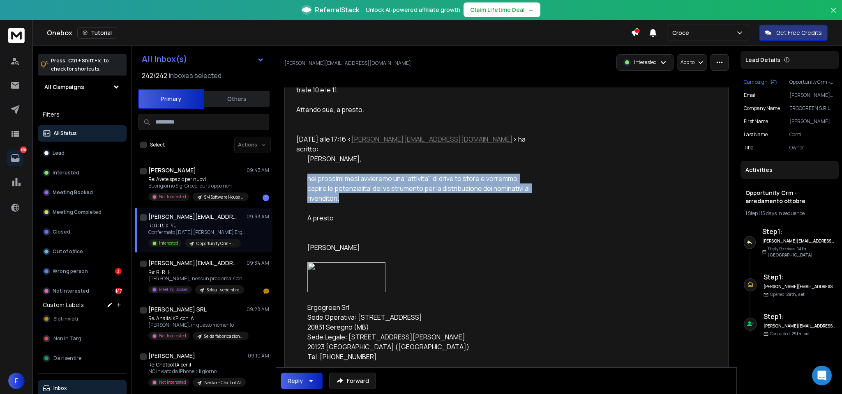 The image size is (842, 394). What do you see at coordinates (16, 381) in the screenshot?
I see `button: F` at bounding box center [16, 381].